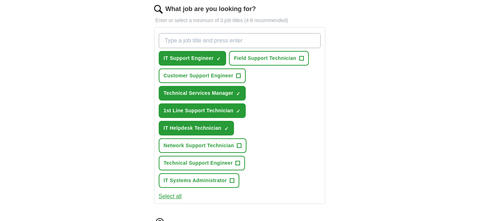  What do you see at coordinates (198, 163) in the screenshot?
I see `span: Technical Support Engineer` at bounding box center [198, 163].